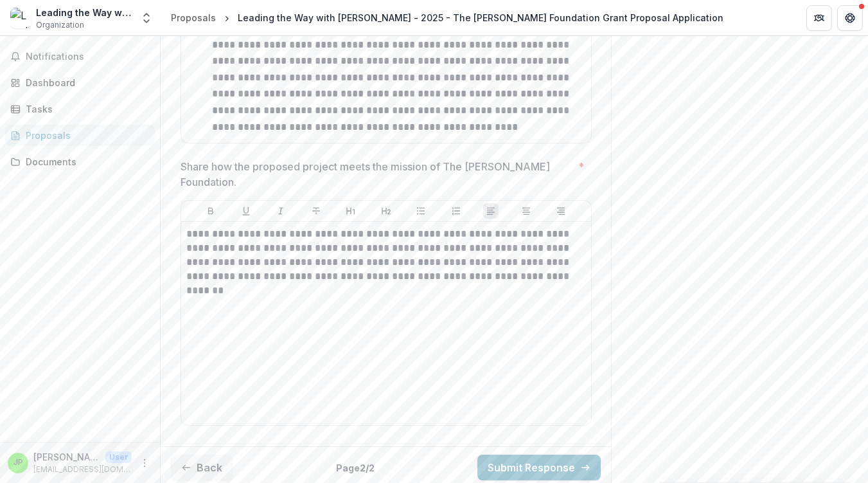 This screenshot has width=868, height=483. What do you see at coordinates (60, 25) in the screenshot?
I see `span: Organization` at bounding box center [60, 25].